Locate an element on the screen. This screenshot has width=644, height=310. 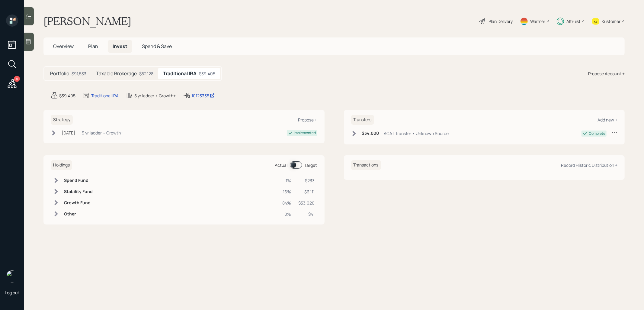
div: Log out is located at coordinates (12, 292).